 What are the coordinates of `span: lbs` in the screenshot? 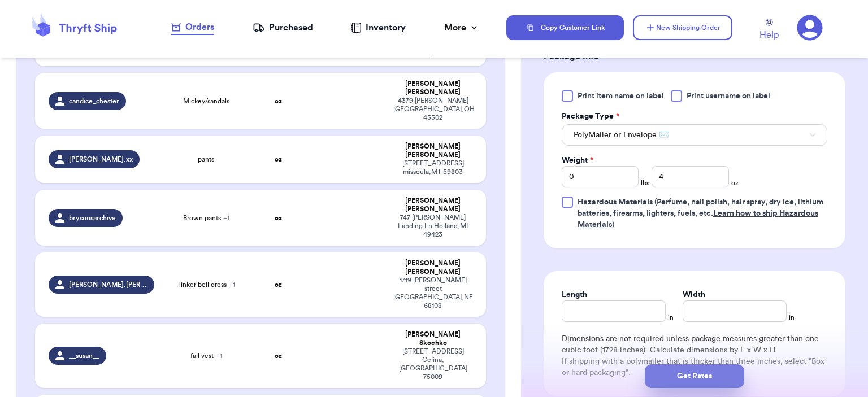 It's located at (645, 183).